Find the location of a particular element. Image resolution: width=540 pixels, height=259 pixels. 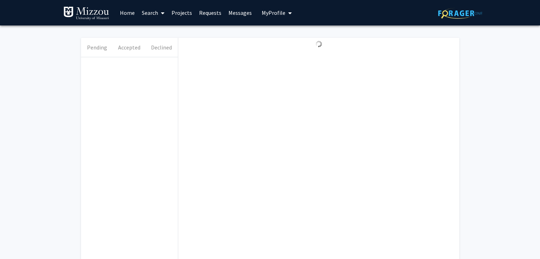

a: Search is located at coordinates (153, 13).